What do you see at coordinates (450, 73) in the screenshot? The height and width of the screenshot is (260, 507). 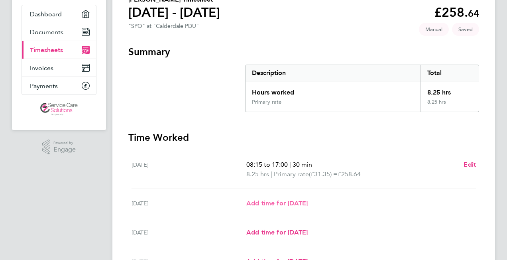 I see `div: Total` at bounding box center [450, 73].